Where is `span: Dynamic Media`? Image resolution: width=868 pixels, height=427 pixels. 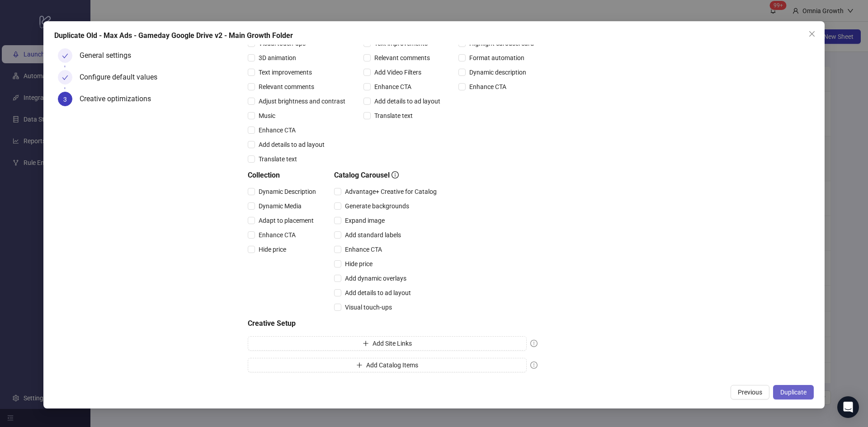
span: Dynamic Media is located at coordinates (280, 206).